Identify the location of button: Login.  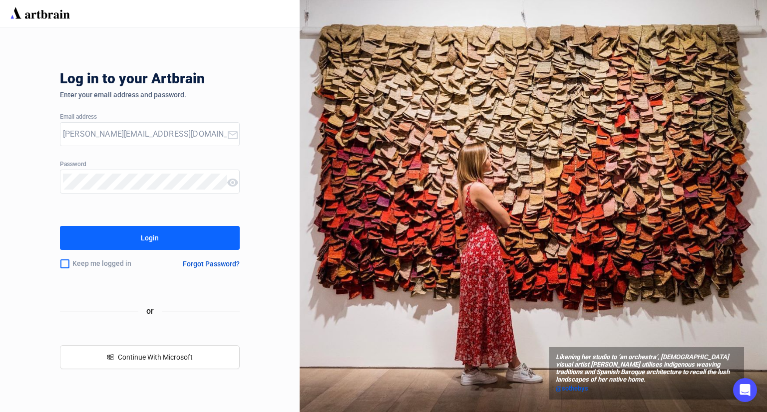
(150, 238).